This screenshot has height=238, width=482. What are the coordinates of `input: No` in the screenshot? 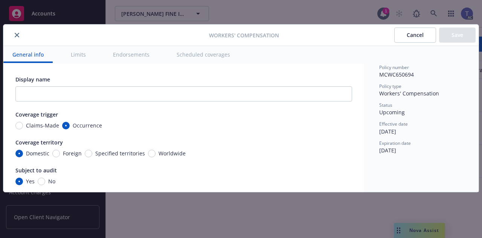 It's located at (41, 181).